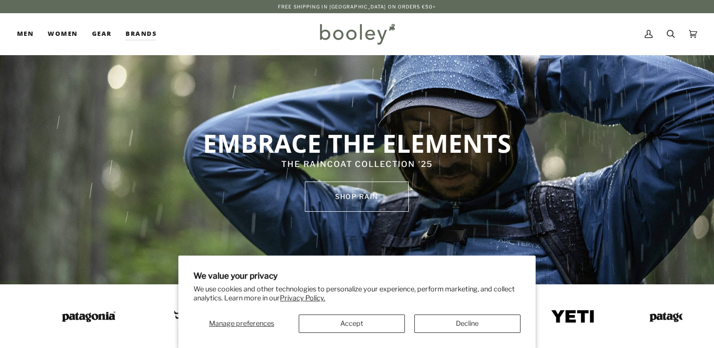  Describe the element at coordinates (467, 324) in the screenshot. I see `button: Decline` at that location.